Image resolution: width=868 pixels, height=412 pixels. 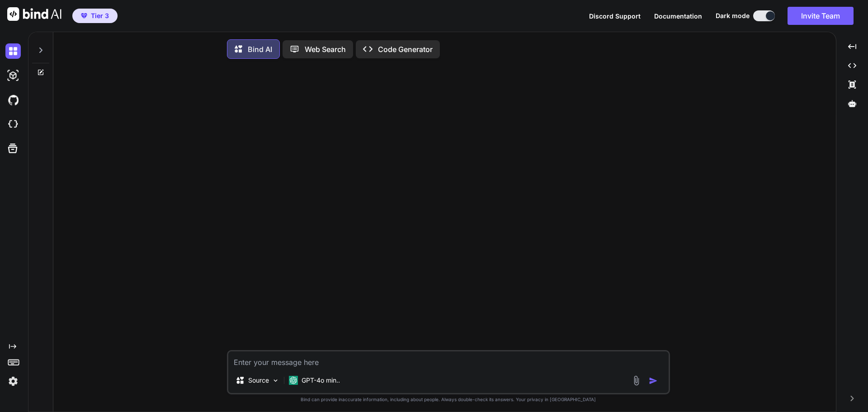 I want to click on span: Documentation, so click(x=678, y=16).